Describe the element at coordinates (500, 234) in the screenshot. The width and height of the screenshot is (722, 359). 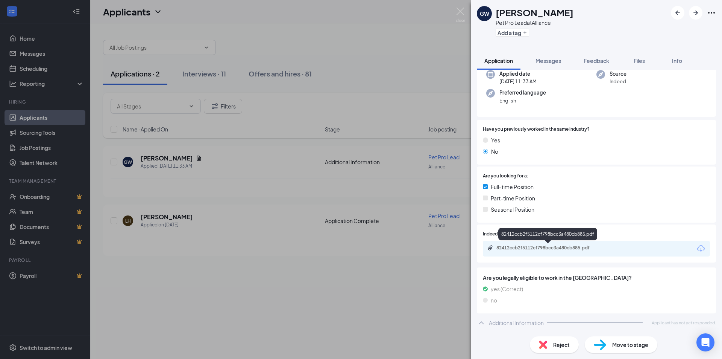
I see `span: Indeed Resume` at that location.